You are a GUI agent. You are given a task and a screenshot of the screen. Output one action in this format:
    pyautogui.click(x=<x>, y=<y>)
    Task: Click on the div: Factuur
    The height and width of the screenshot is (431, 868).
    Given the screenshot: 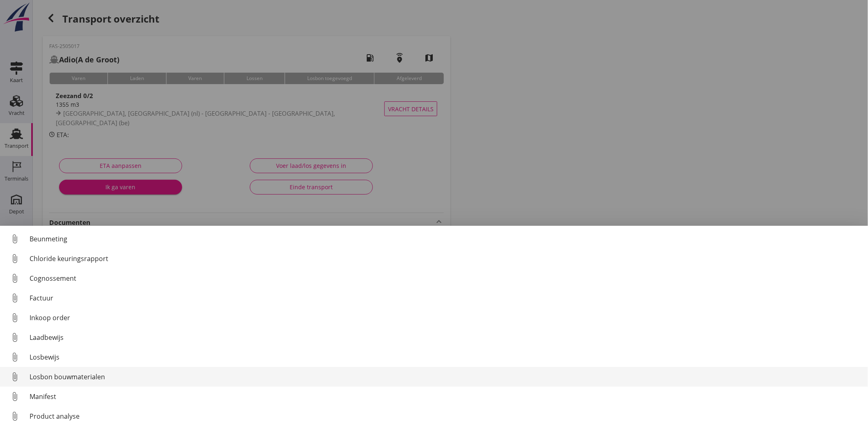 What is the action you would take?
    pyautogui.click(x=446, y=298)
    